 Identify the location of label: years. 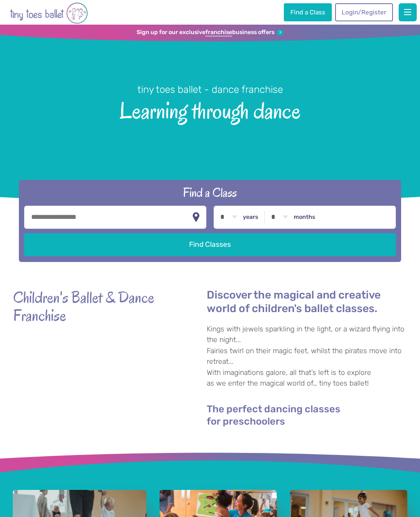
(251, 217).